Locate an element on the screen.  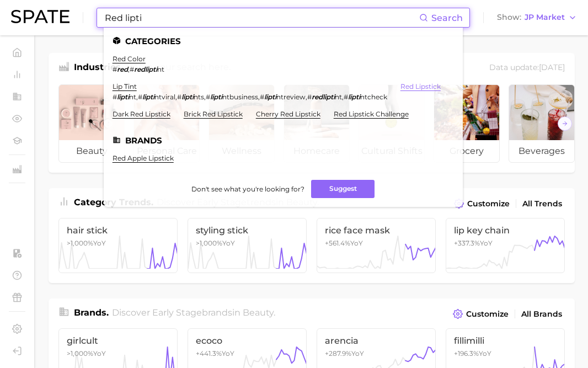
span: Discover Early Stage brands in . is located at coordinates (194, 312).